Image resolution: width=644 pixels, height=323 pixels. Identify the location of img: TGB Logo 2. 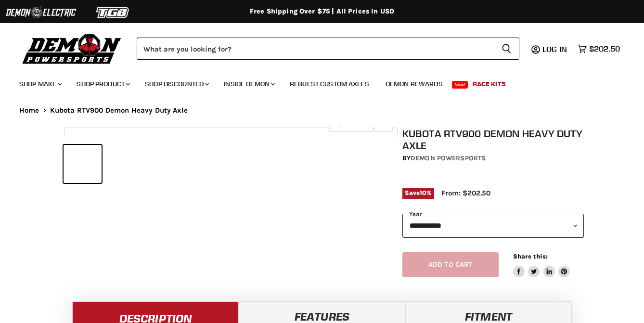
(113, 13).